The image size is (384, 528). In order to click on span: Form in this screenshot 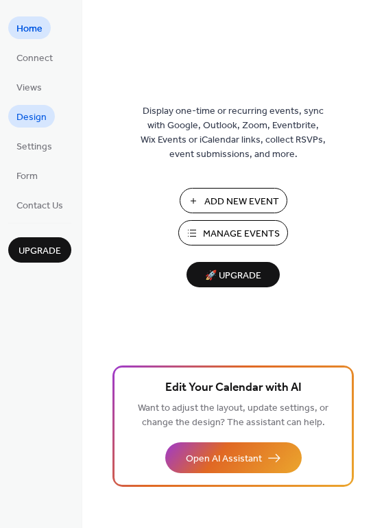, I will do `click(27, 176)`.